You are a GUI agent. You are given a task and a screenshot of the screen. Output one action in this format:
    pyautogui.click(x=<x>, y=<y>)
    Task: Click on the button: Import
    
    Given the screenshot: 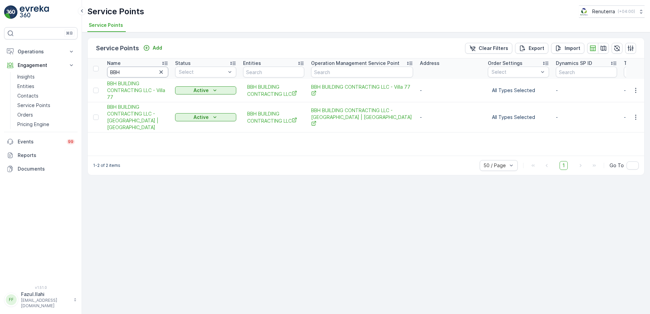 What is the action you would take?
    pyautogui.click(x=568, y=48)
    